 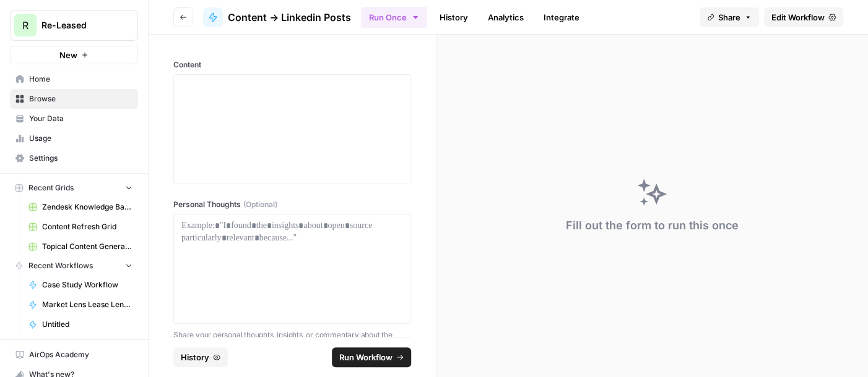 What do you see at coordinates (25, 25) in the screenshot?
I see `span: R` at bounding box center [25, 25].